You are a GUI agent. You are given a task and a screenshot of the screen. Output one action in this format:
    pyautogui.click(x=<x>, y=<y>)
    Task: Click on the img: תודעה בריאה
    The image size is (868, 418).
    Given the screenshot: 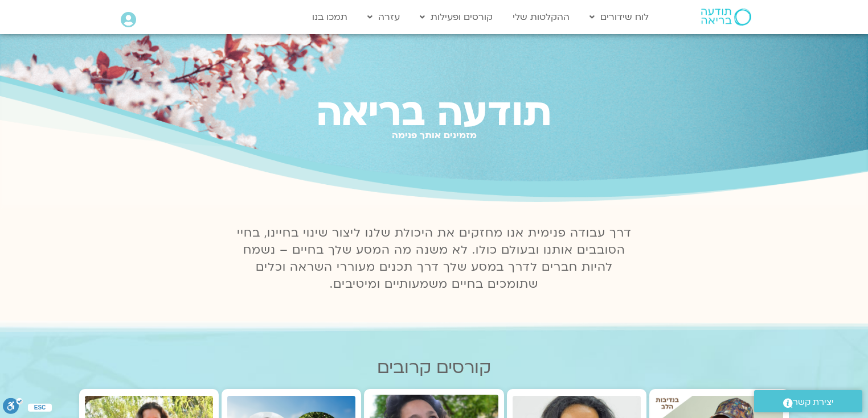 What is the action you would take?
    pyautogui.click(x=726, y=17)
    